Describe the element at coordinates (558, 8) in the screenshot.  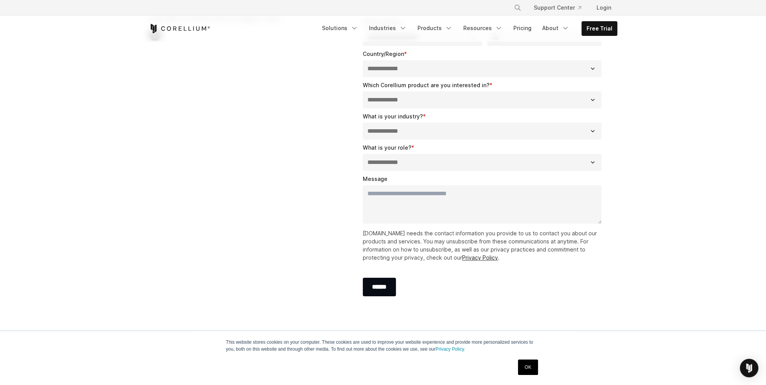
I see `a: Support Center` at that location.